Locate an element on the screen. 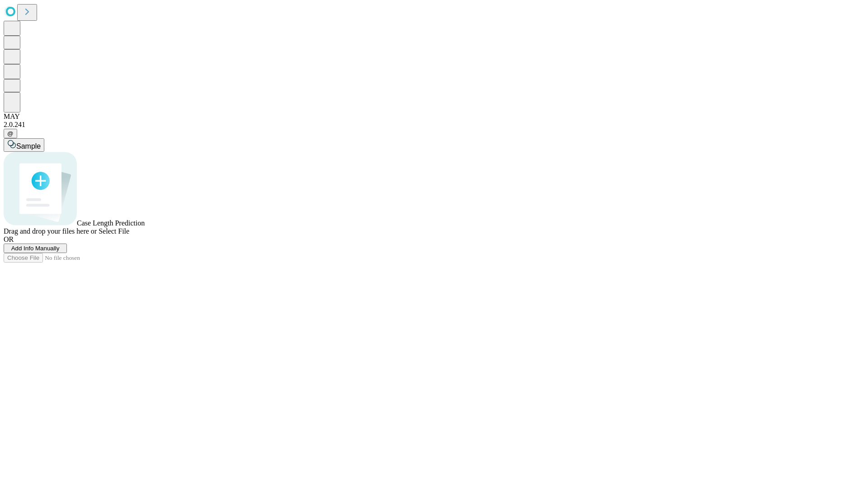 The width and height of the screenshot is (868, 488). span: Sample is located at coordinates (29, 146).